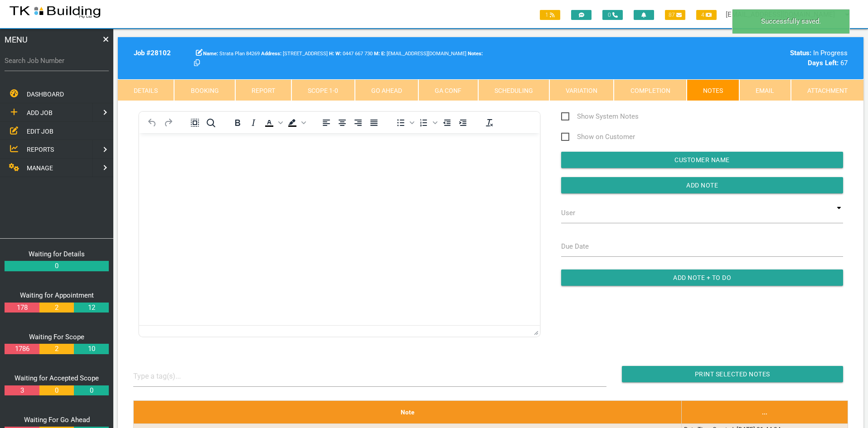  I want to click on input: Print Selected Notes, so click(732, 374).